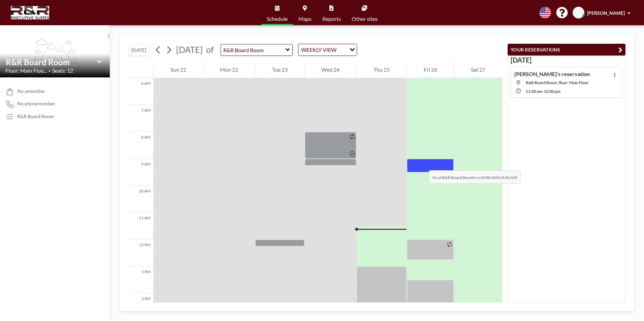 This screenshot has height=321, width=644. I want to click on span: Schedule, so click(277, 19).